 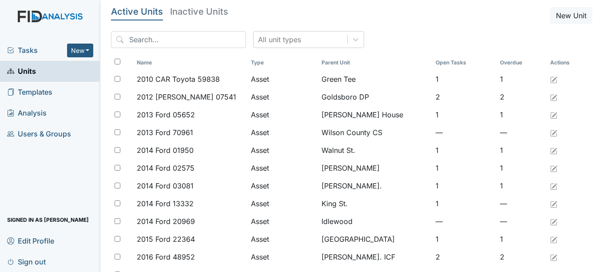 I want to click on span: Edit Profile, so click(x=31, y=240).